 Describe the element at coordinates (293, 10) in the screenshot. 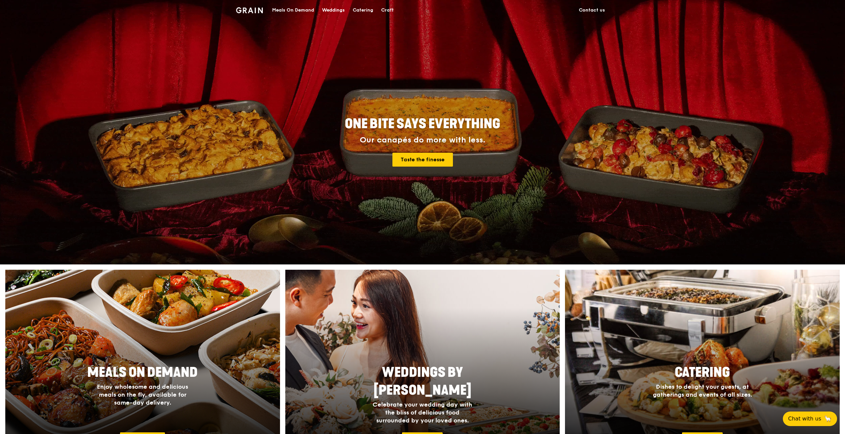

I see `div: Meals On Demand` at that location.